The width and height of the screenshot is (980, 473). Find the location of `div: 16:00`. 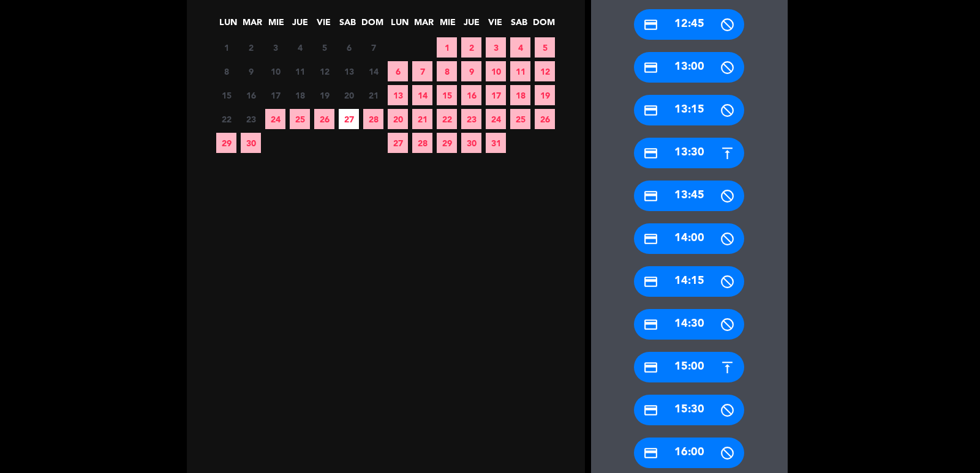

div: 16:00 is located at coordinates (689, 453).